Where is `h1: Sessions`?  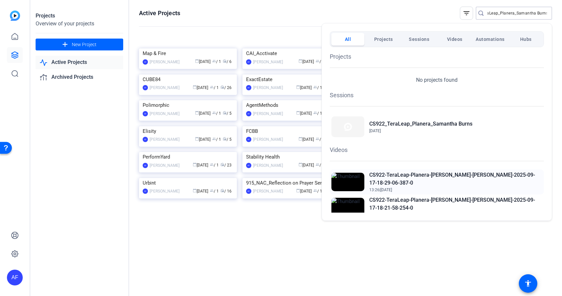
h1: Sessions is located at coordinates (437, 95).